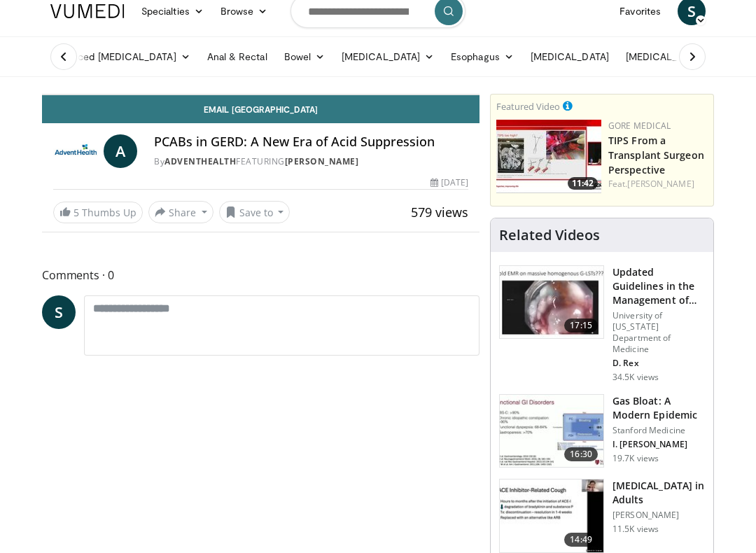  I want to click on span: S, so click(59, 313).